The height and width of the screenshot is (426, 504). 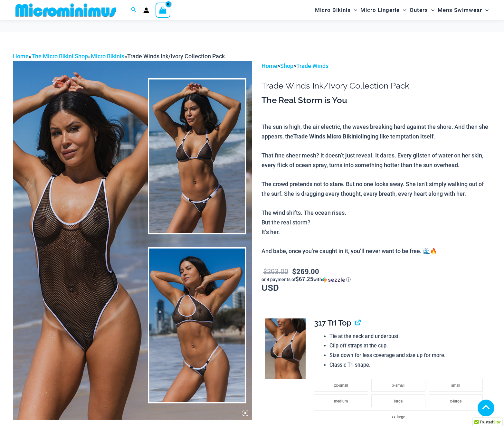 What do you see at coordinates (325, 136) in the screenshot?
I see `b: Trade Winds Micro Bikini` at bounding box center [325, 136].